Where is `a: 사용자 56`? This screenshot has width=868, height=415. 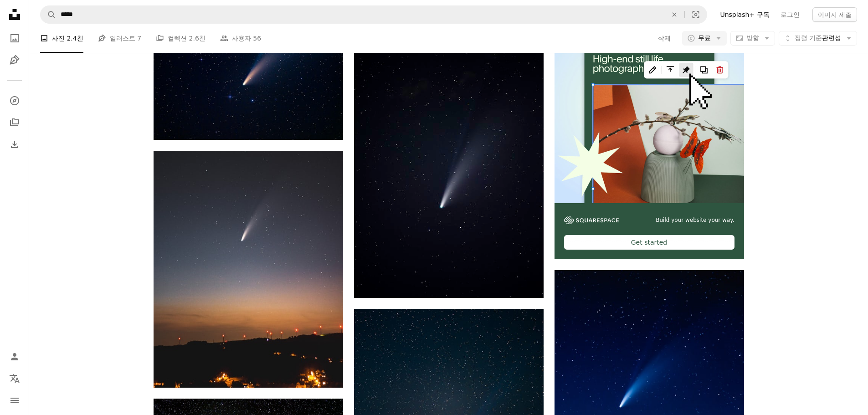 a: 사용자 56 is located at coordinates (241, 39).